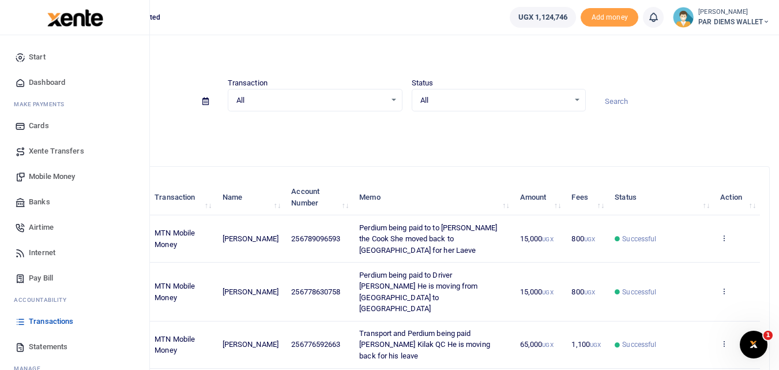 Image resolution: width=779 pixels, height=370 pixels. Describe the element at coordinates (543, 17) in the screenshot. I see `li: Wallet ballance` at that location.